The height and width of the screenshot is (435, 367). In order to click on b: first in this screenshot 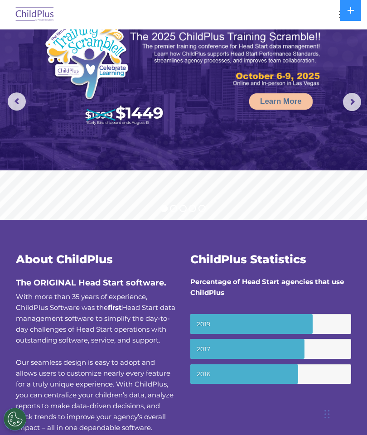, I will do `click(115, 307)`.